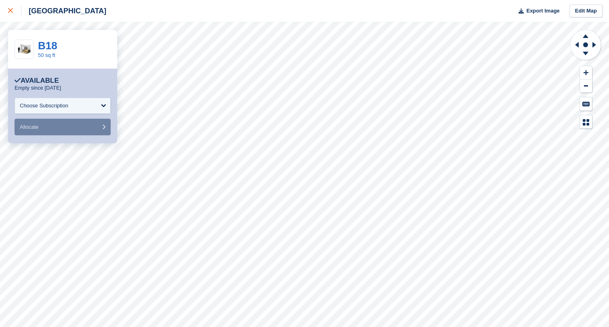 Image resolution: width=609 pixels, height=327 pixels. I want to click on a: Edit Map, so click(586, 11).